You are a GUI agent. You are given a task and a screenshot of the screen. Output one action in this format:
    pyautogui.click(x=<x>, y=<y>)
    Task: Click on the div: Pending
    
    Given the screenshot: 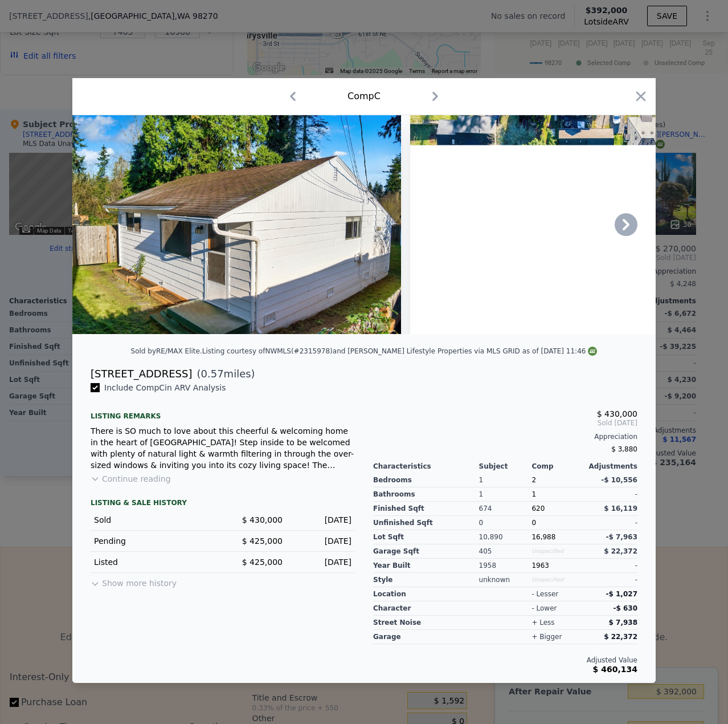 What is the action you would take?
    pyautogui.click(x=154, y=540)
    